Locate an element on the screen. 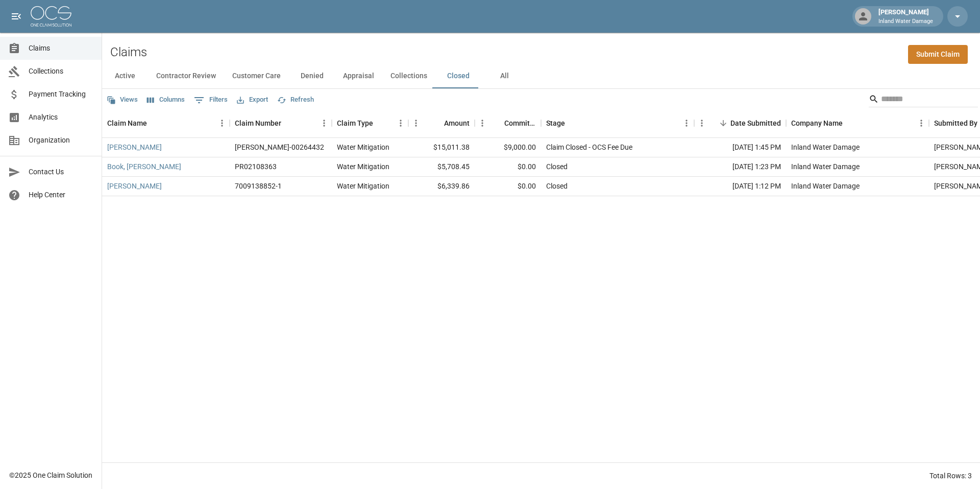 This screenshot has height=489, width=980. img: ocs-logo-white-transparent.png is located at coordinates (51, 16).